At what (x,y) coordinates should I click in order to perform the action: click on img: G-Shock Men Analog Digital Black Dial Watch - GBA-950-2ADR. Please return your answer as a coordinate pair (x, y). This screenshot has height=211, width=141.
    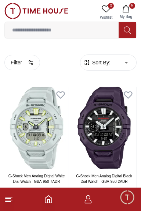
    Looking at the image, I should click on (104, 128).